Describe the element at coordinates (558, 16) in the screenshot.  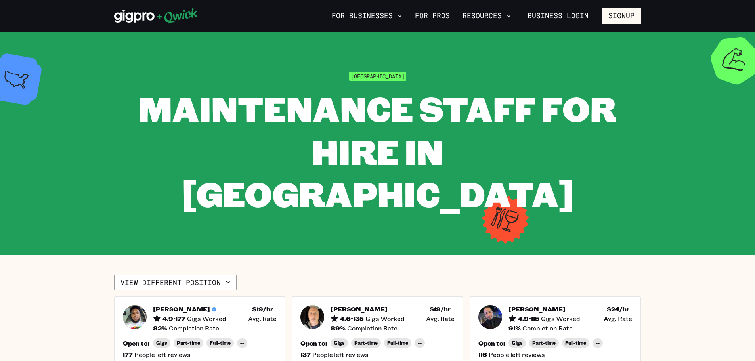
I see `a: Business Login` at that location.